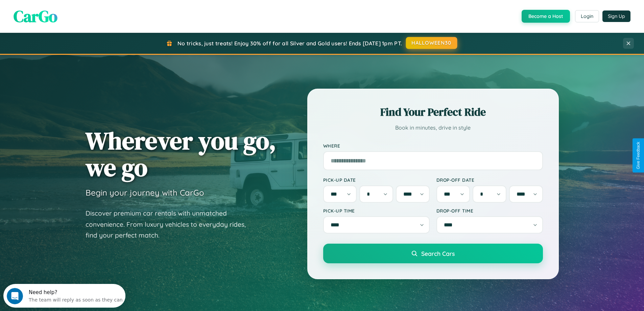  Describe the element at coordinates (433, 145) in the screenshot. I see `label: Where` at that location.